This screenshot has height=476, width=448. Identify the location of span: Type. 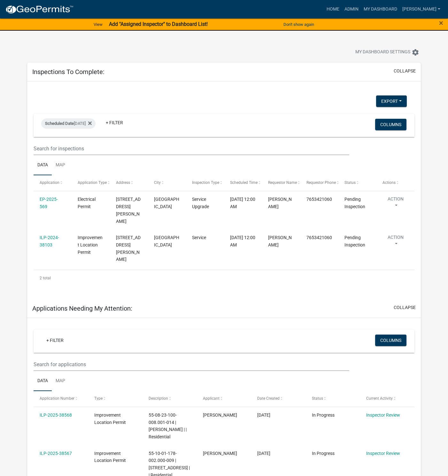
(98, 398).